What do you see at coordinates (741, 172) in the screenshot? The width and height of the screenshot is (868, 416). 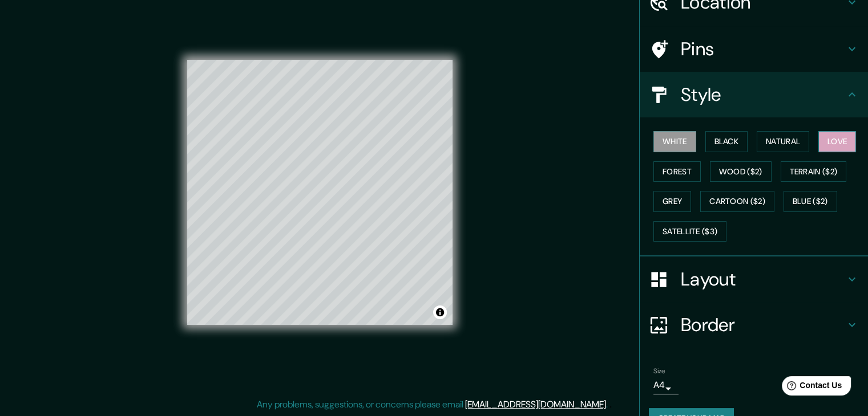 I see `button: Wood ($2)` at bounding box center [741, 172].